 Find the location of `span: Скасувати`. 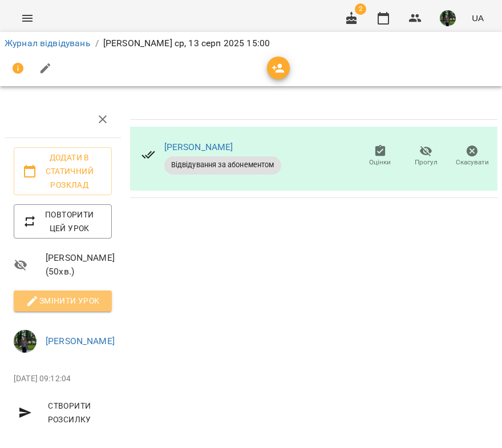

span: Скасувати is located at coordinates (473, 162).